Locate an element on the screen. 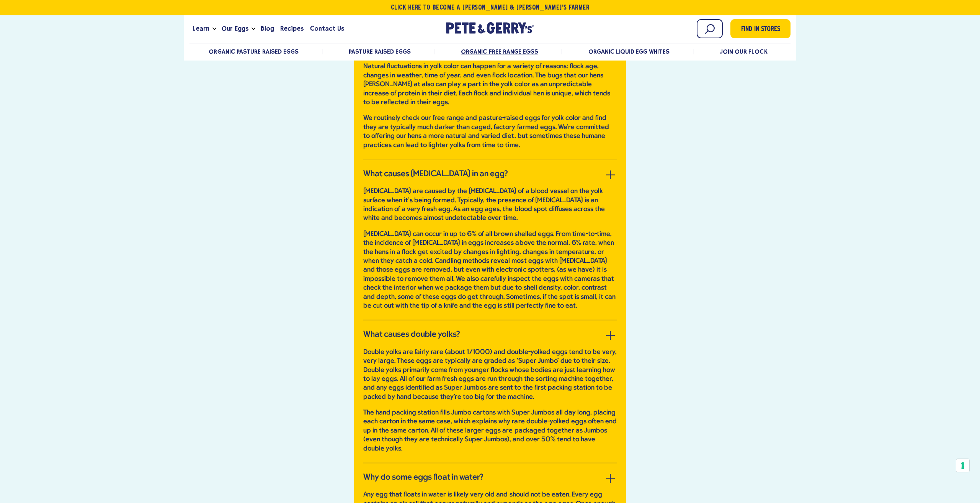 The image size is (980, 503). p: Natural fluctuations in yolk color can happen for a variety of reasons: flock age, changes in wea... is located at coordinates (490, 85).